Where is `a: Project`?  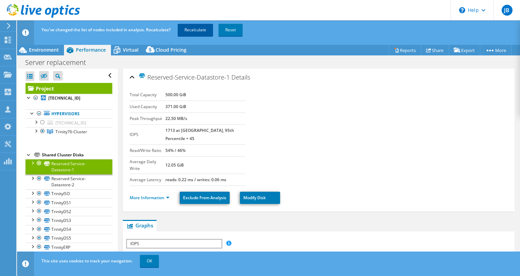 a: Project is located at coordinates (69, 89).